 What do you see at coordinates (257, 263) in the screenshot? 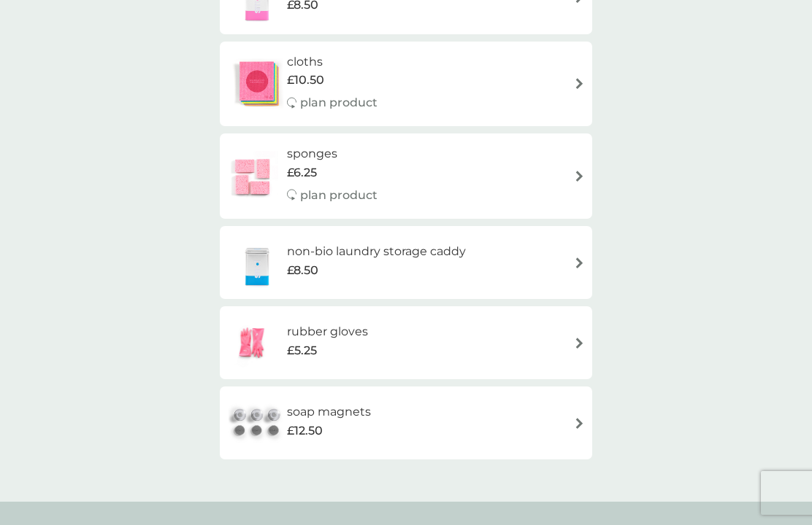
I see `img: non-bio laundry storage caddy` at bounding box center [257, 263].